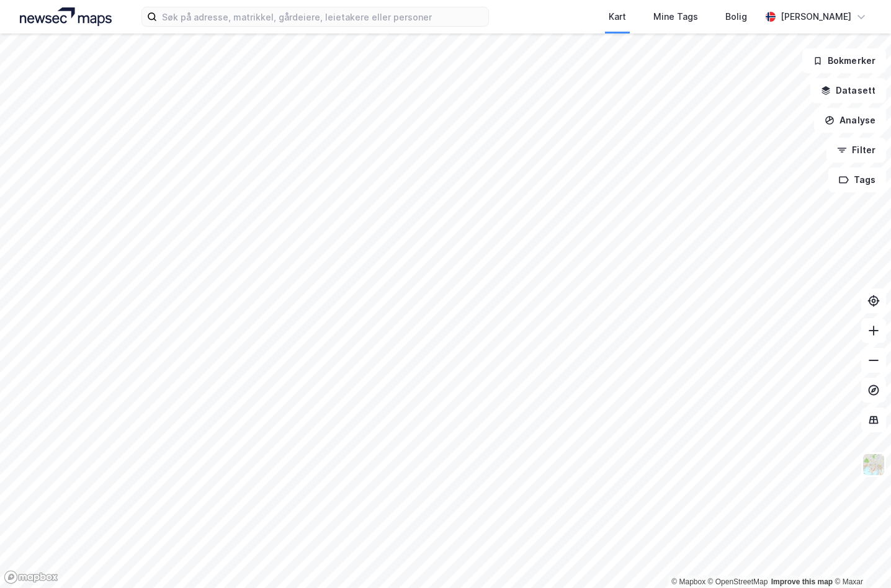 The width and height of the screenshot is (891, 588). What do you see at coordinates (861, 558) in the screenshot?
I see `div: Chat Widget` at bounding box center [861, 558].